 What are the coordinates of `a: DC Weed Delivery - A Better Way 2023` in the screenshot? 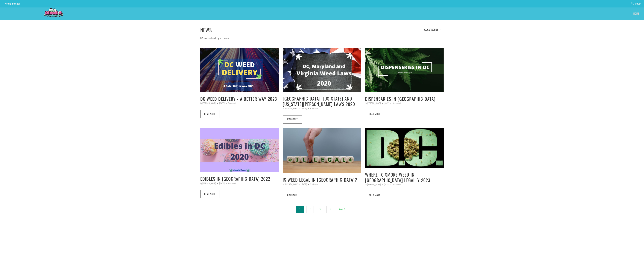 It's located at (239, 98).